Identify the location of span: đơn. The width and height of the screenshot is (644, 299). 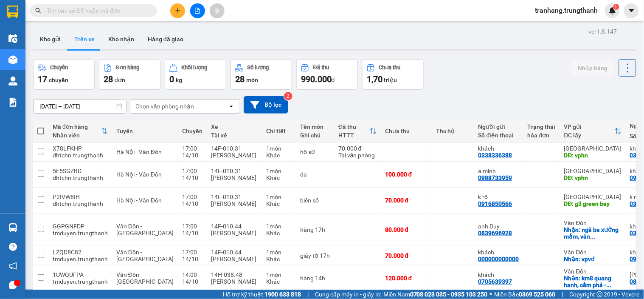
(120, 80).